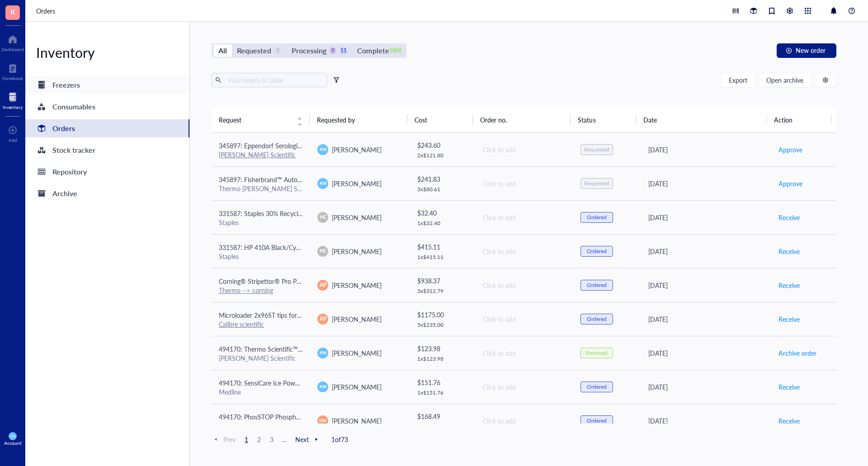 The image size is (868, 466). Describe the element at coordinates (443, 145) in the screenshot. I see `div: $ 243.60` at that location.